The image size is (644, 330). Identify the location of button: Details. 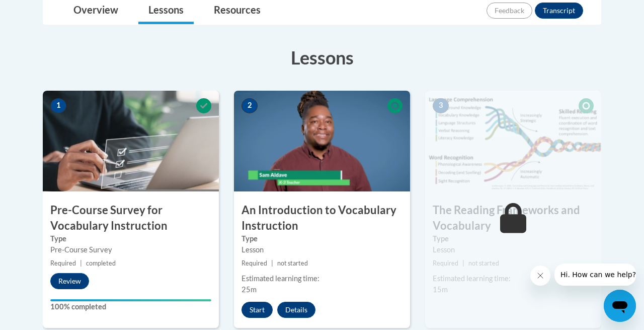
(296, 309).